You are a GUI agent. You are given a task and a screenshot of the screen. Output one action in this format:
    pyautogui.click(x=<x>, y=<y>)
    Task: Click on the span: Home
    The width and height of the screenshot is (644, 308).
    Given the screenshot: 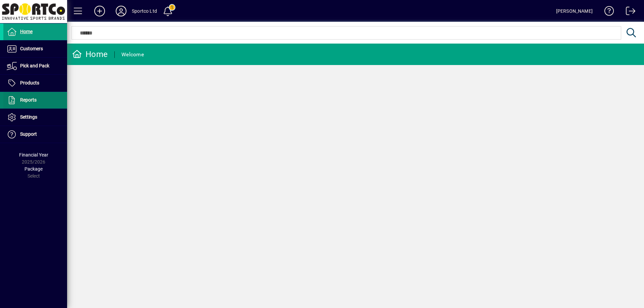 What is the action you would take?
    pyautogui.click(x=26, y=31)
    